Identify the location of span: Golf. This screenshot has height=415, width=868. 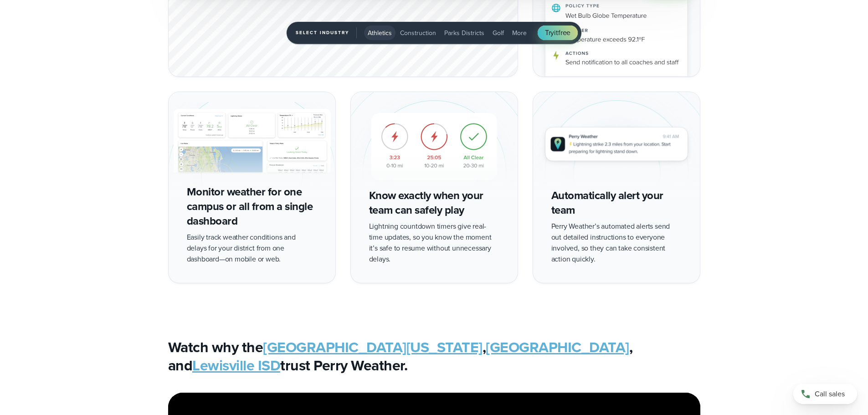
(498, 32).